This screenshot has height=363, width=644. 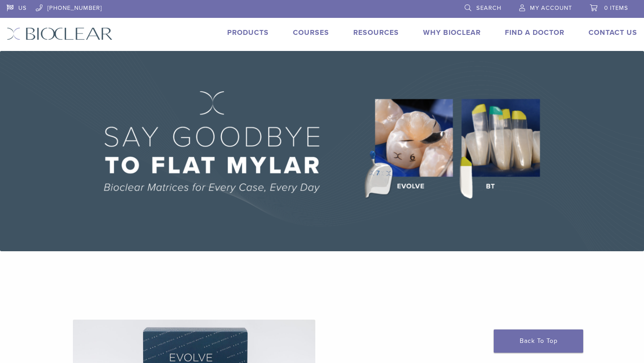 I want to click on a: Contact Us, so click(x=613, y=32).